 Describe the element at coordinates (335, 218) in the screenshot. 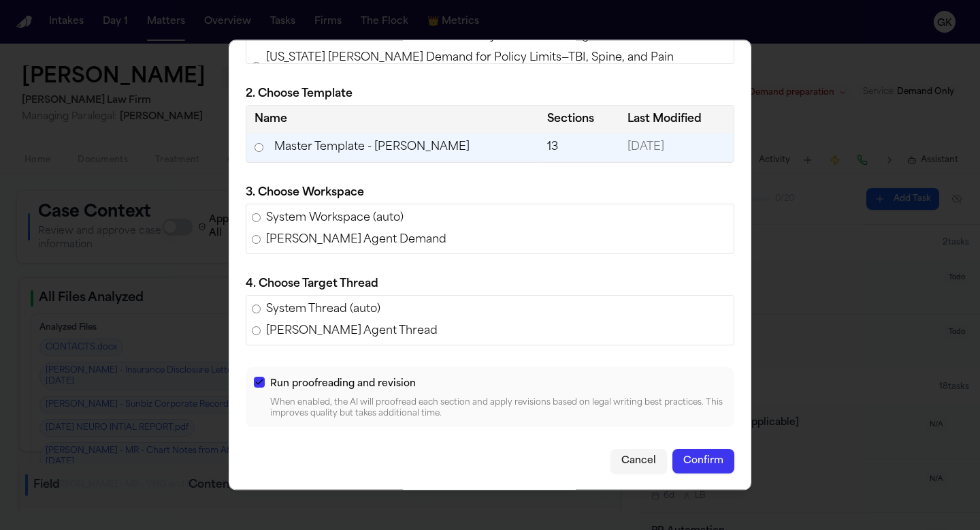

I see `span: System Workspace (auto)` at that location.